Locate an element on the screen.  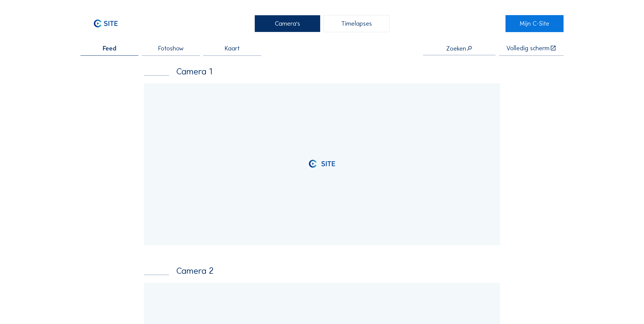
div: Volledig scherm is located at coordinates (528, 48).